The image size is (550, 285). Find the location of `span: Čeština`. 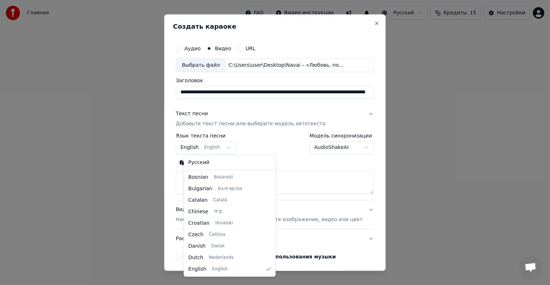

span: Čeština is located at coordinates (217, 234).